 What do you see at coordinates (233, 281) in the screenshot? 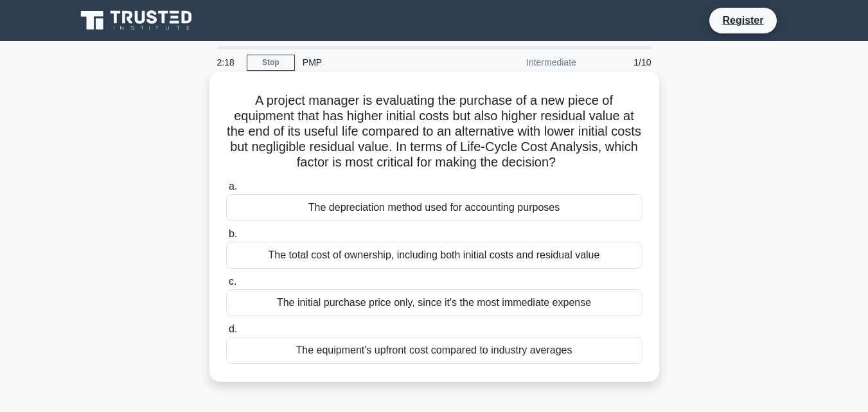
I see `span: c.` at bounding box center [233, 281].